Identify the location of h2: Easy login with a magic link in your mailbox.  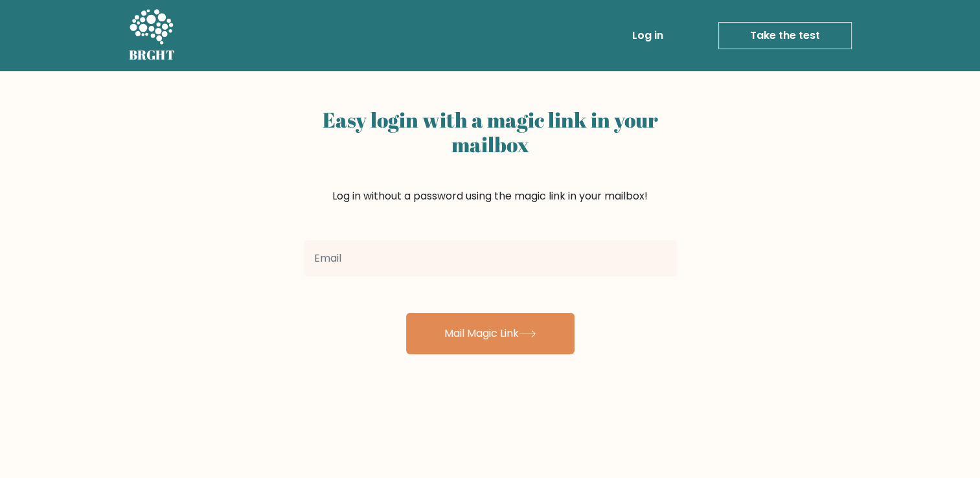
(490, 132).